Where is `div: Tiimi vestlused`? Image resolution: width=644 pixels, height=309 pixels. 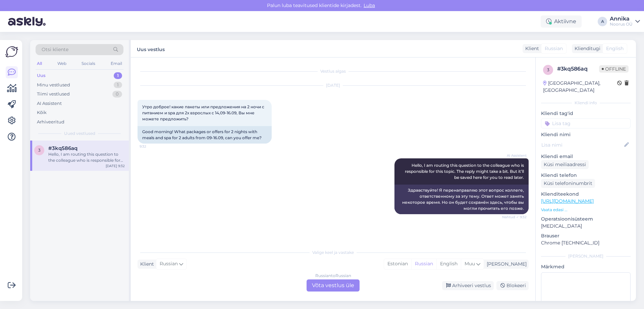
div: Tiimi vestlused is located at coordinates (54, 94).